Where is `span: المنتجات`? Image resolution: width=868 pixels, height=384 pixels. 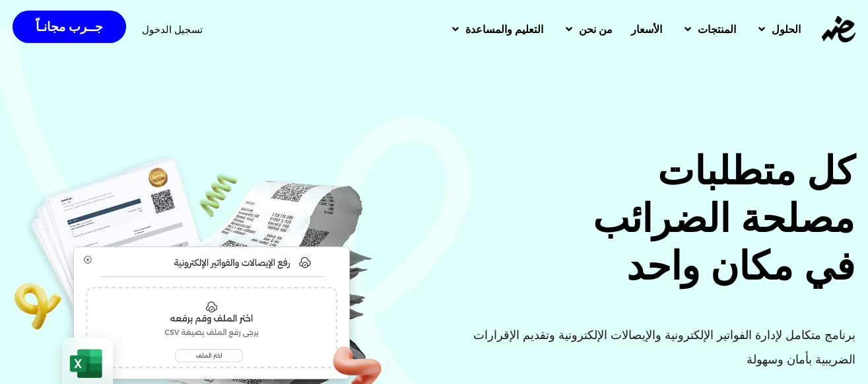 span: المنتجات is located at coordinates (716, 29).